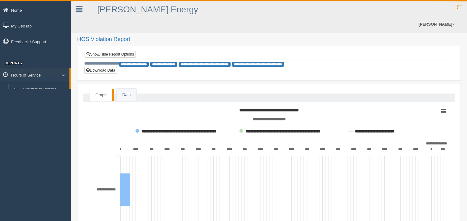 The width and height of the screenshot is (467, 221). I want to click on a: HOS Explanation Reports, so click(40, 89).